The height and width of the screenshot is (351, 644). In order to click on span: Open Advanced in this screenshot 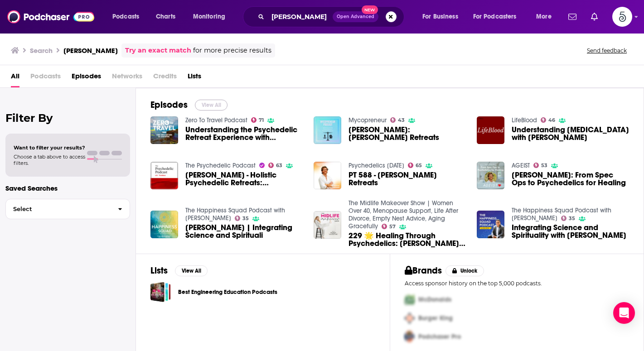, I will do `click(356, 17)`.